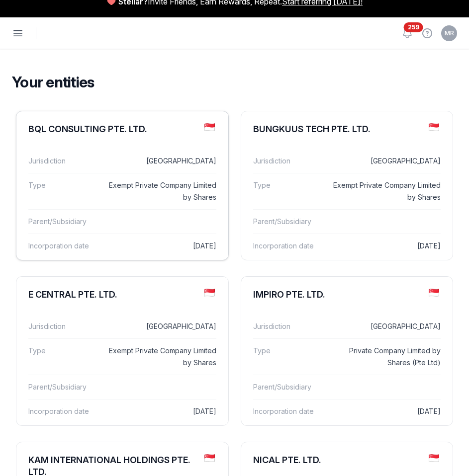 The image size is (469, 476). I want to click on h2: Your entities, so click(230, 82).